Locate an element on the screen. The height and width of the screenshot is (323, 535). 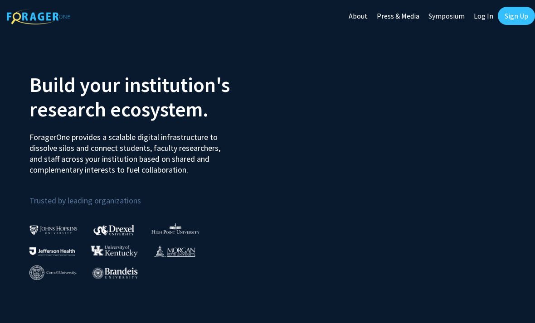
h2: Build your institution's research ecosystem. is located at coordinates (145, 97).